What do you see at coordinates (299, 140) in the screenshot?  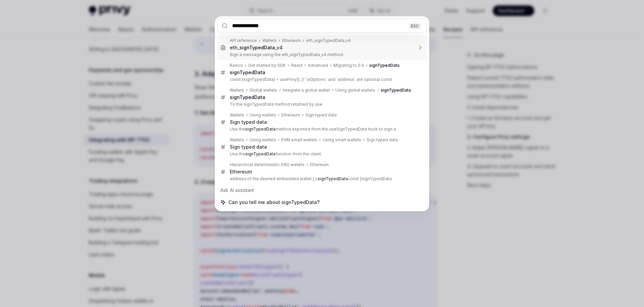 I see `div: EVM smart wallets` at bounding box center [299, 140].